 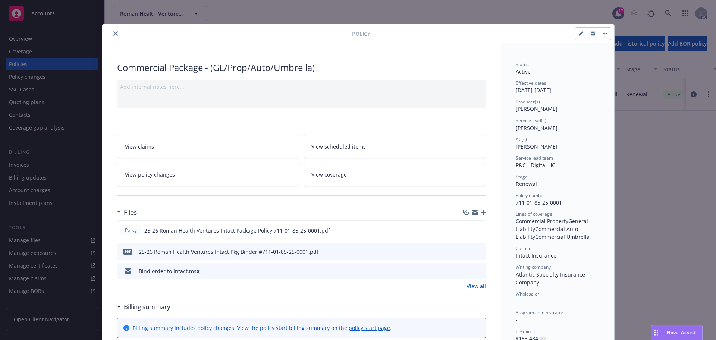 I want to click on div: Add internal notes here..., so click(x=301, y=86).